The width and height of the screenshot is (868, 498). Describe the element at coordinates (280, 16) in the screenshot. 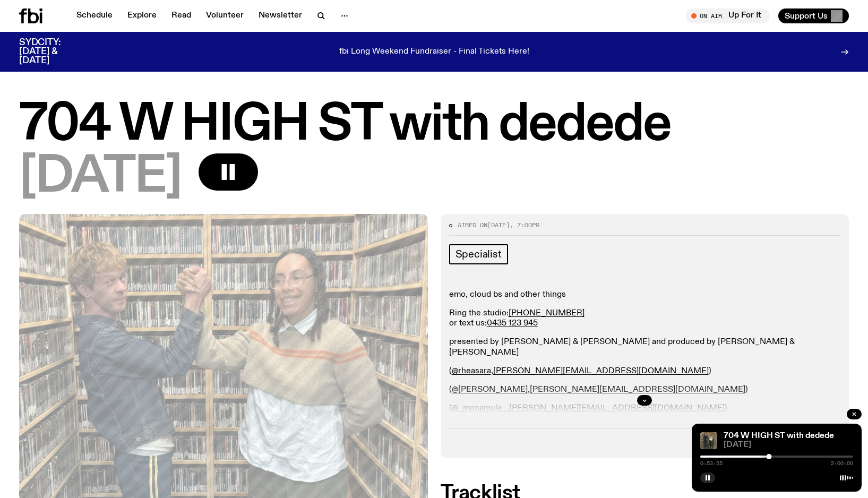

I see `a: Newsletter` at that location.